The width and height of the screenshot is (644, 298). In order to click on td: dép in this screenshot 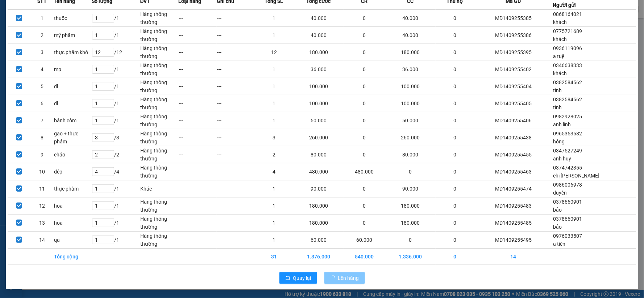, I will do `click(73, 172)`.